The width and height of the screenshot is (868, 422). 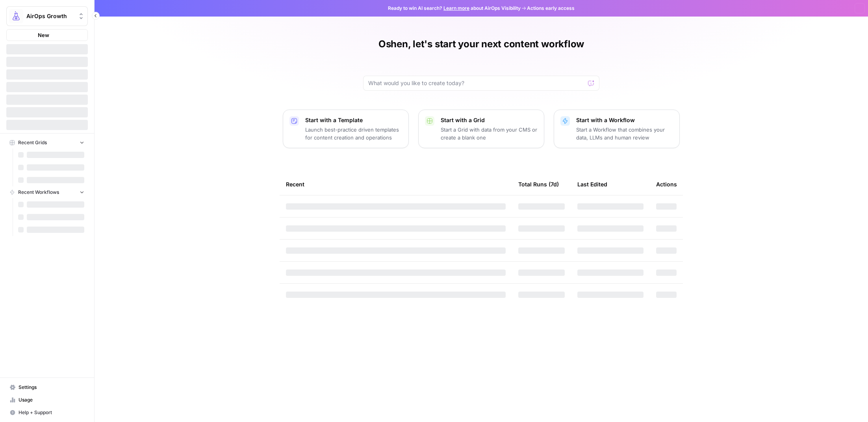 What do you see at coordinates (454, 8) in the screenshot?
I see `span: Ready to win AI search? about AirOps Visibility` at bounding box center [454, 8].